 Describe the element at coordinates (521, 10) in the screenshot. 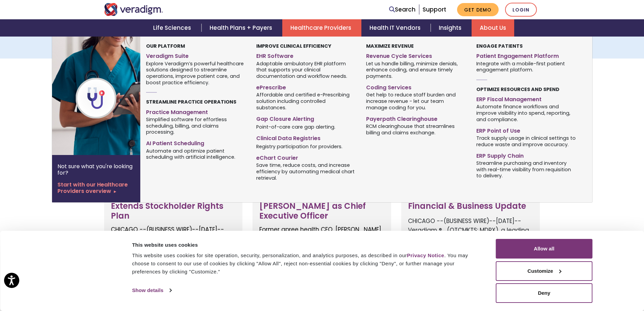

I see `a: Login` at that location.